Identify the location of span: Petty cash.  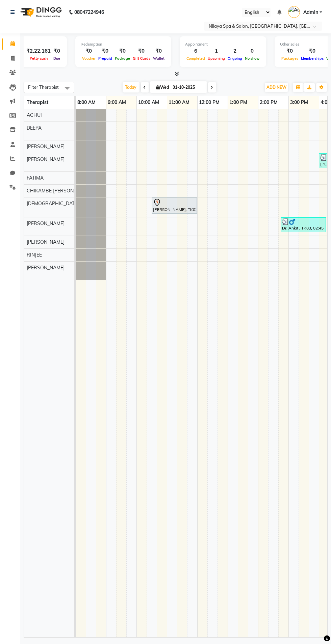
(38, 58).